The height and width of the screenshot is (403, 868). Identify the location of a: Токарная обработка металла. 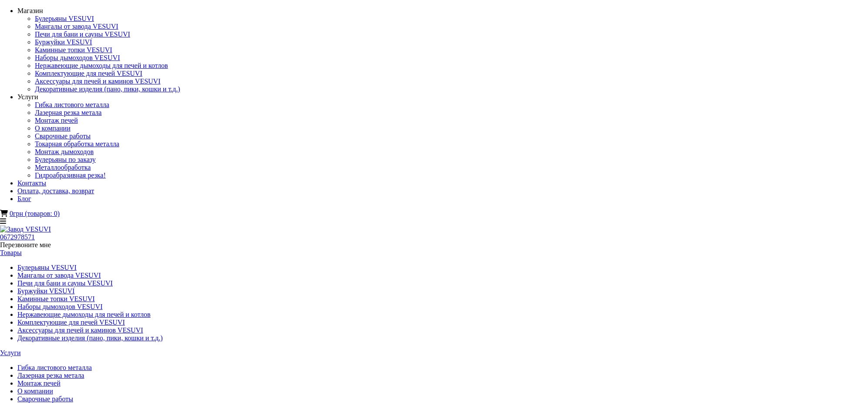
(77, 143).